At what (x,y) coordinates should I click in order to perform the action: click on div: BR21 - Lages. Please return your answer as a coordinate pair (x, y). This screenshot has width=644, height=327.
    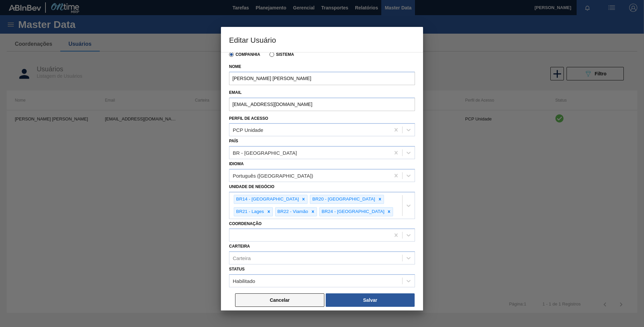
    Looking at the image, I should click on (250, 212).